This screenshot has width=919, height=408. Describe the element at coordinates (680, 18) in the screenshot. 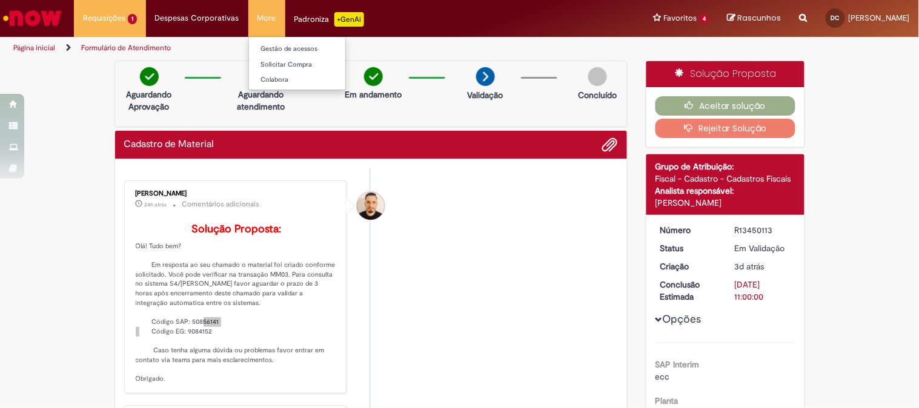

I see `span: Favoritos` at that location.